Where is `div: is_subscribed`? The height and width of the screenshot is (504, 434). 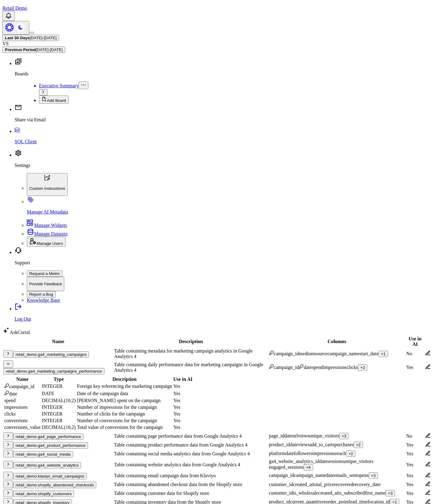
div: is_subscribed is located at coordinates (351, 493).